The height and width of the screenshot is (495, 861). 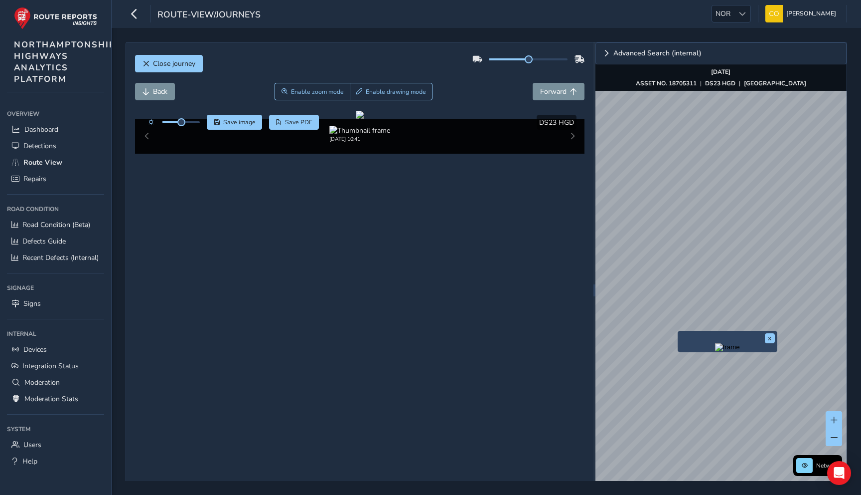 I want to click on div: Road Condition, so click(x=55, y=209).